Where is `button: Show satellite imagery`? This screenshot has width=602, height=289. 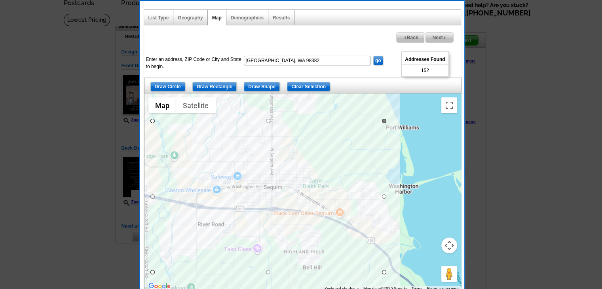
button: Show satellite imagery is located at coordinates (196, 105).